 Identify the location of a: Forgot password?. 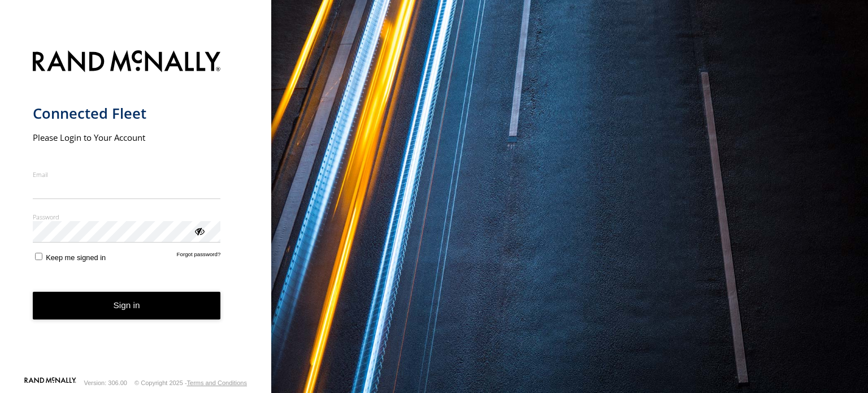
(199, 256).